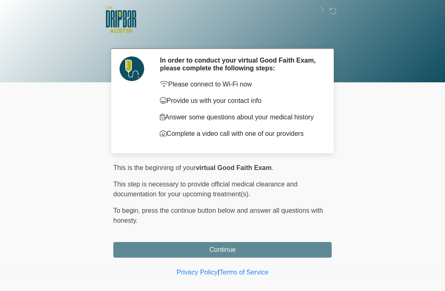  What do you see at coordinates (127, 210) in the screenshot?
I see `span: To begin,` at bounding box center [127, 210].